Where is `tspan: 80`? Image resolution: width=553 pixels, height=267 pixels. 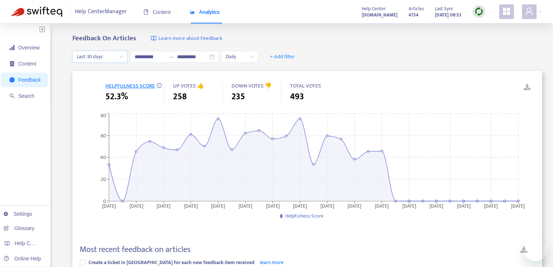
tspan: 80 is located at coordinates (103, 115).